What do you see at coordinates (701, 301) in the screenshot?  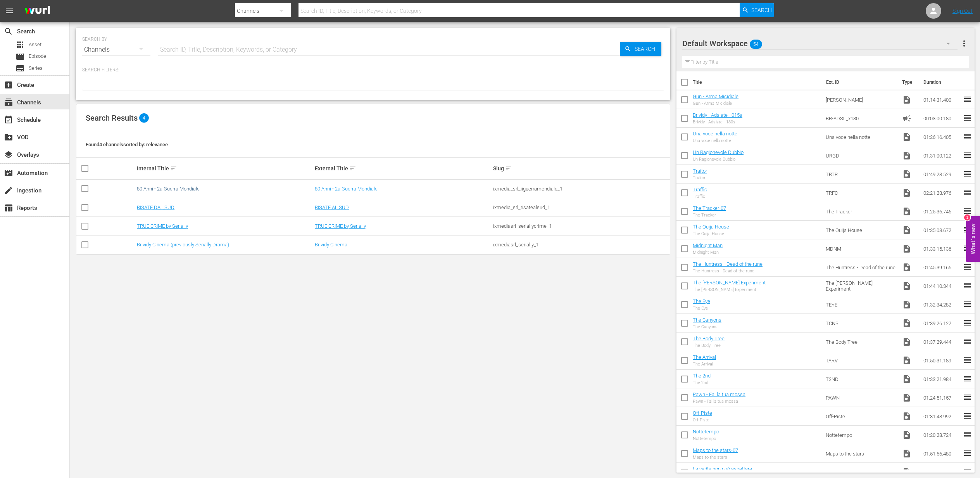 I see `a: The Eye` at bounding box center [701, 301].